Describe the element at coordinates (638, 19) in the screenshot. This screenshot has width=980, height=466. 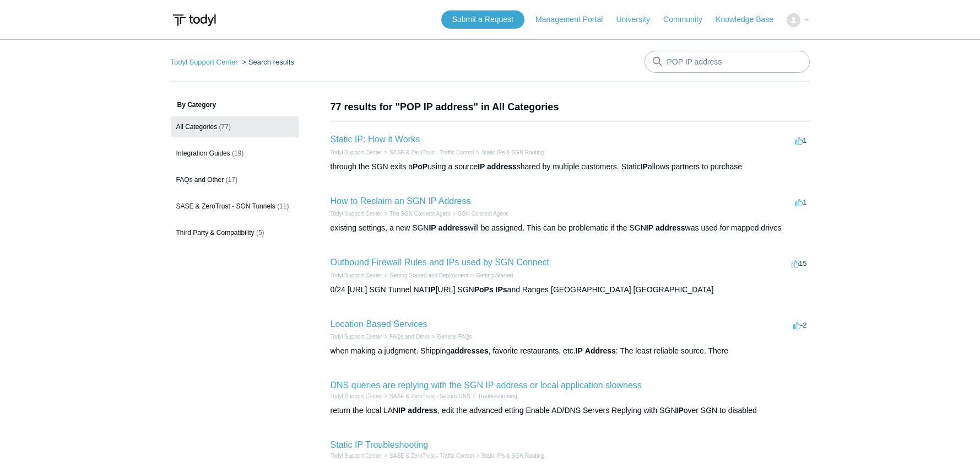
I see `a: University` at that location.